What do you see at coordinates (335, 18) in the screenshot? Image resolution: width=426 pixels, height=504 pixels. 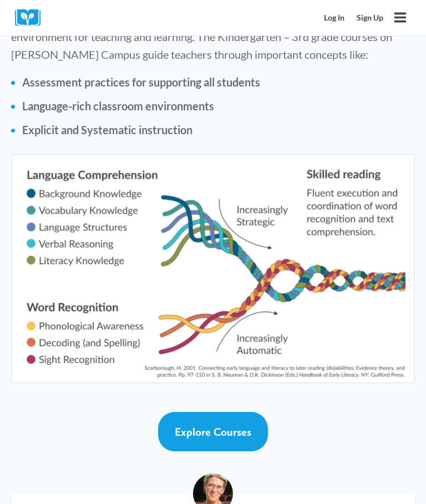 I see `a: Log In` at bounding box center [335, 18].